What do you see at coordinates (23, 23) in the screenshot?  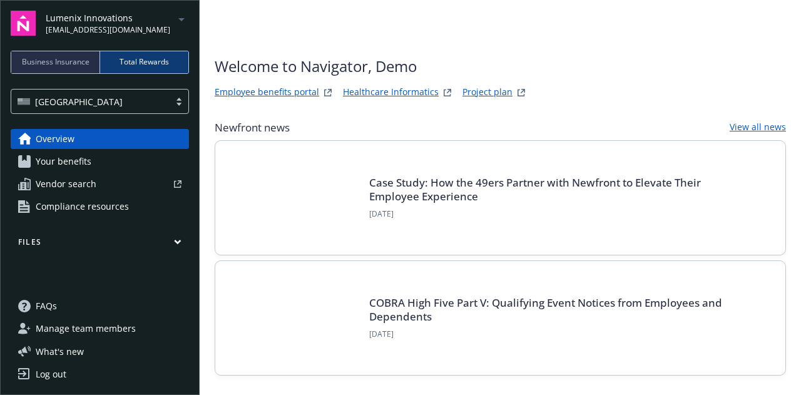 I see `img: navigator-logo.svg` at bounding box center [23, 23].